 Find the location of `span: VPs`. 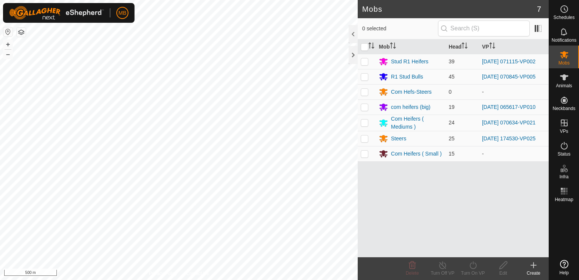

span: VPs is located at coordinates (564, 131).